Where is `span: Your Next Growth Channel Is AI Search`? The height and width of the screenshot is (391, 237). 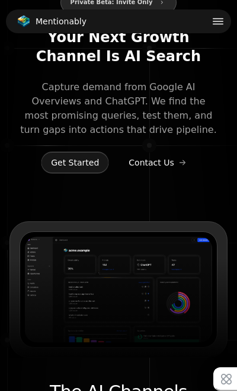
span: Your Next Growth Channel Is AI Search is located at coordinates (119, 47).